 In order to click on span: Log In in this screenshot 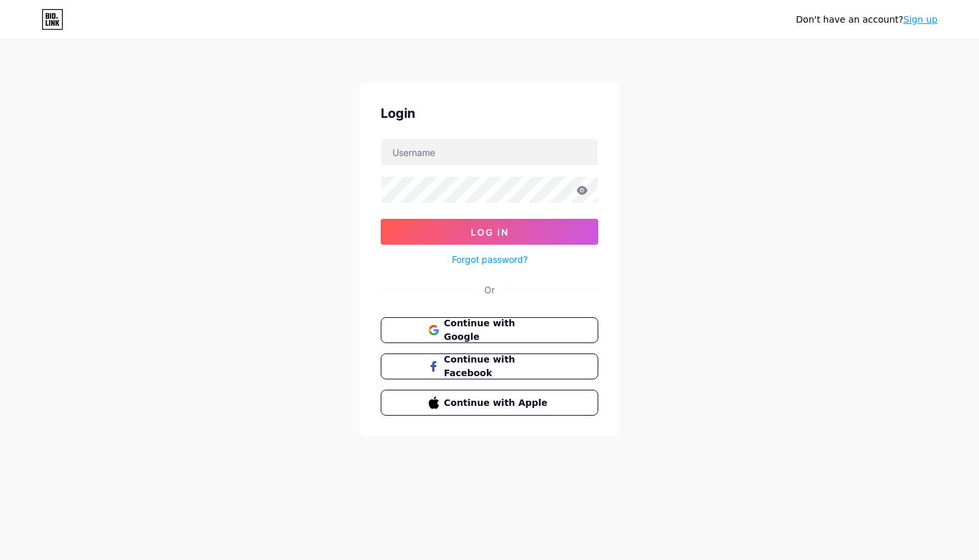, I will do `click(489, 232)`.